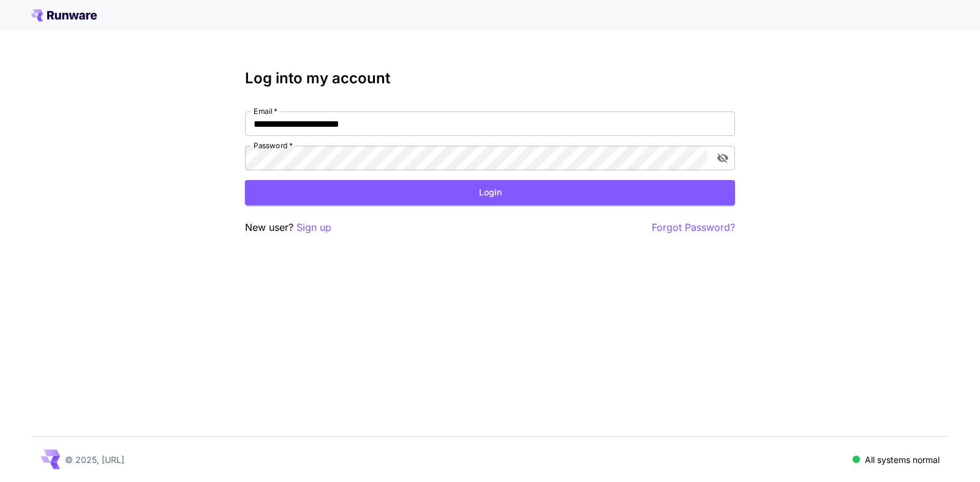 The height and width of the screenshot is (482, 980). Describe the element at coordinates (693, 227) in the screenshot. I see `button: Forgot Password?` at that location.